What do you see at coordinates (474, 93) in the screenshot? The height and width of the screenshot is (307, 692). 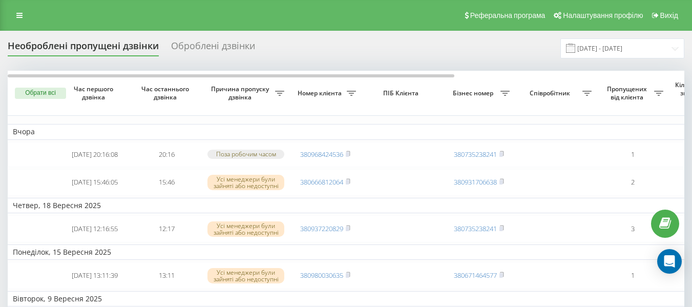 I see `span: Бізнес номер` at bounding box center [474, 93].